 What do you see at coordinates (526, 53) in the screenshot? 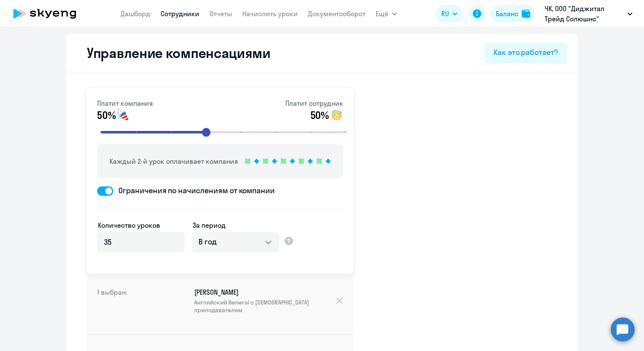
I see `button: Как это работает?` at bounding box center [526, 53].